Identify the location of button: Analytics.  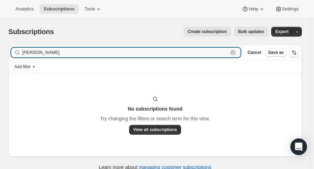
(24, 9).